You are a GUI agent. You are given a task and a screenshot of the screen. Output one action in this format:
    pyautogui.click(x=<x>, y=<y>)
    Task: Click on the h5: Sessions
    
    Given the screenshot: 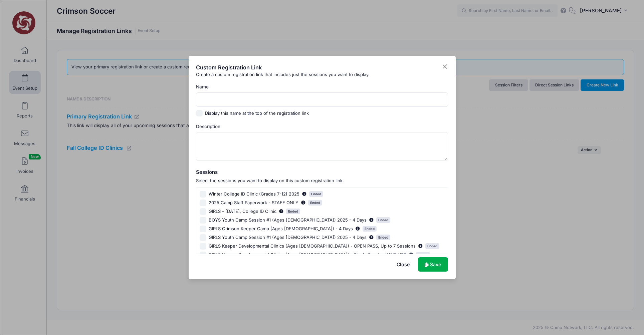 What is the action you would take?
    pyautogui.click(x=322, y=169)
    